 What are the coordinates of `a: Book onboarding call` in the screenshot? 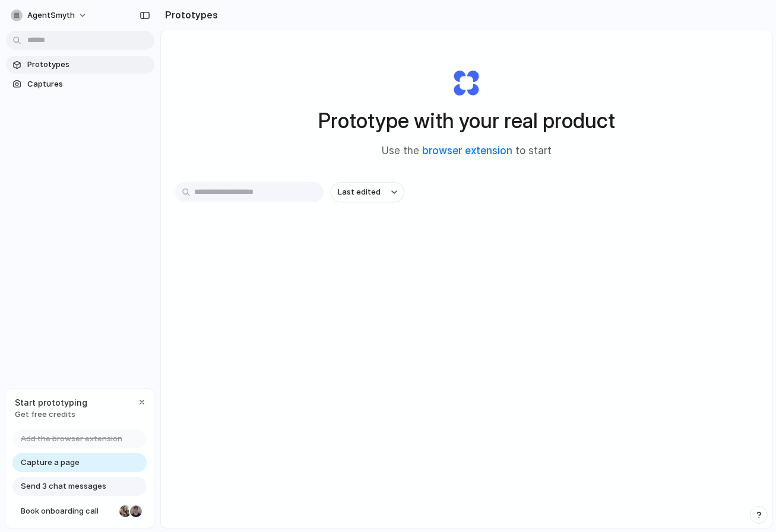 It's located at (80, 511).